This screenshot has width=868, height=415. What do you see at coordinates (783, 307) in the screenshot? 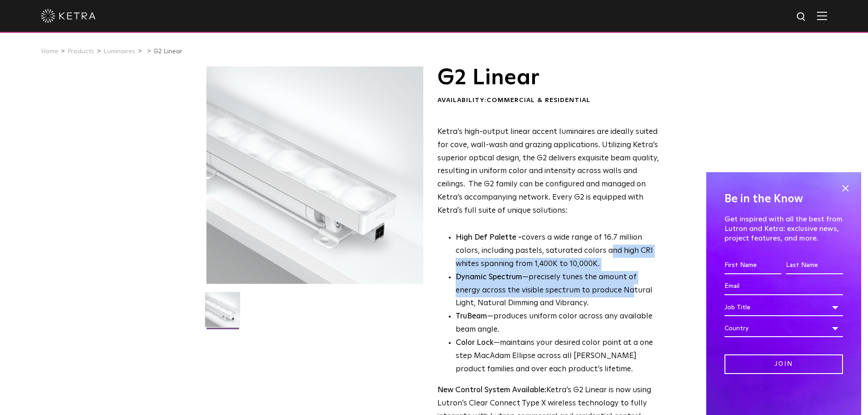
I see `div: Job Title` at bounding box center [783, 307].